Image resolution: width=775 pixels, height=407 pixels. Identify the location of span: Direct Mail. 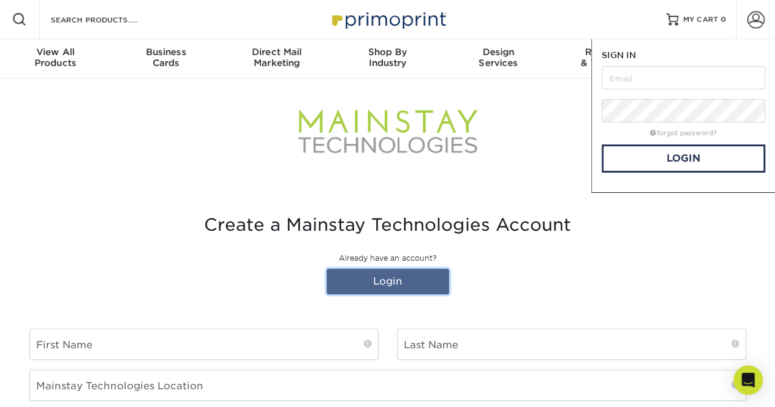
(276, 52).